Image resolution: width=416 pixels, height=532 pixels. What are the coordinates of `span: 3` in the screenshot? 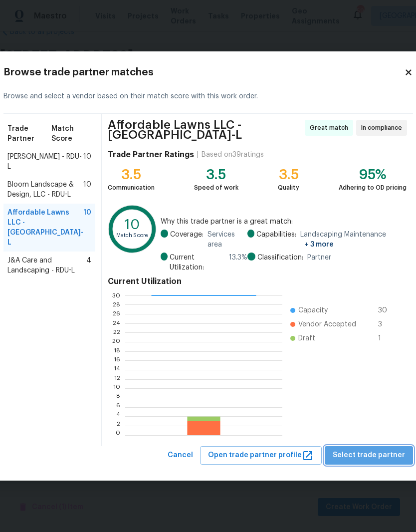 It's located at (386, 324).